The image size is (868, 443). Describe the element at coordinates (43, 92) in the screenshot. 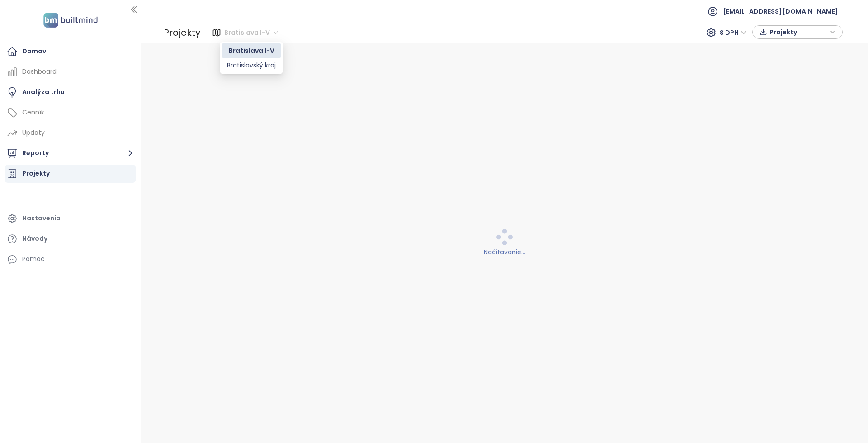

I see `div: Analýza trhu` at that location.